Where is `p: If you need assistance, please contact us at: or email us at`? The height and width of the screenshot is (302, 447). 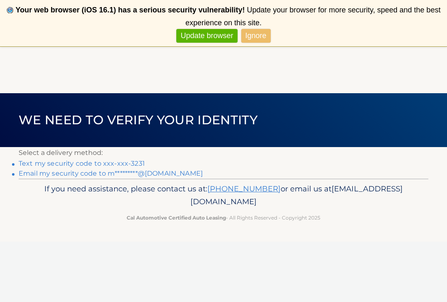
p: If you need assistance, please contact us at: or email us at is located at coordinates (224, 196).